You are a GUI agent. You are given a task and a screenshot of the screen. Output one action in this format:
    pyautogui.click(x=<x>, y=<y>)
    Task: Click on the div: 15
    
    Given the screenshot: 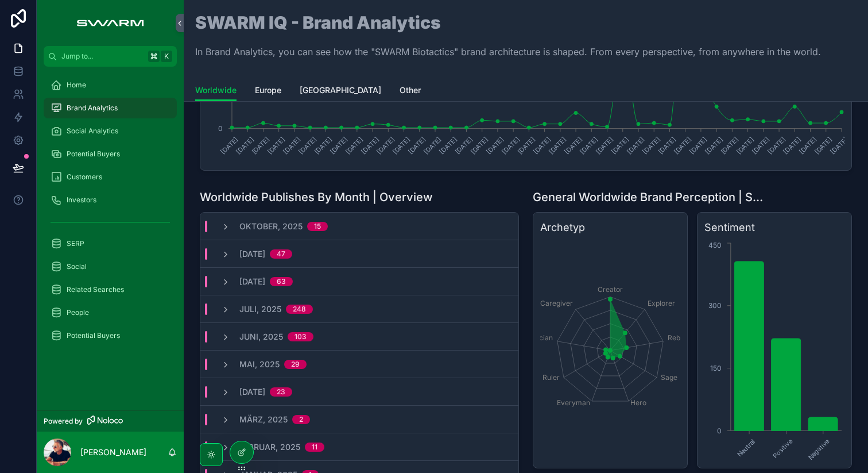 What is the action you would take?
    pyautogui.click(x=317, y=226)
    